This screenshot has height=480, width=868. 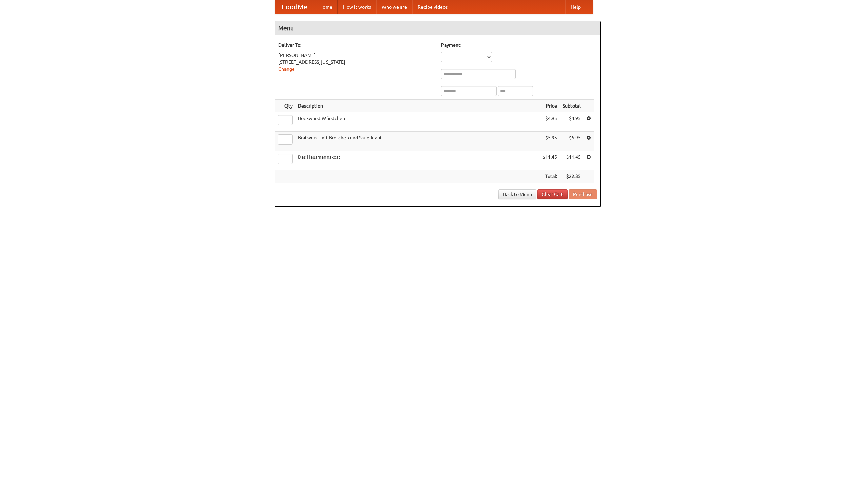 I want to click on h4: Menu, so click(x=438, y=28).